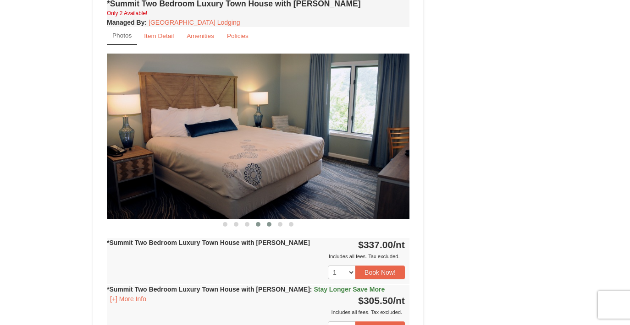 The width and height of the screenshot is (630, 325). I want to click on a: Policies, so click(237, 36).